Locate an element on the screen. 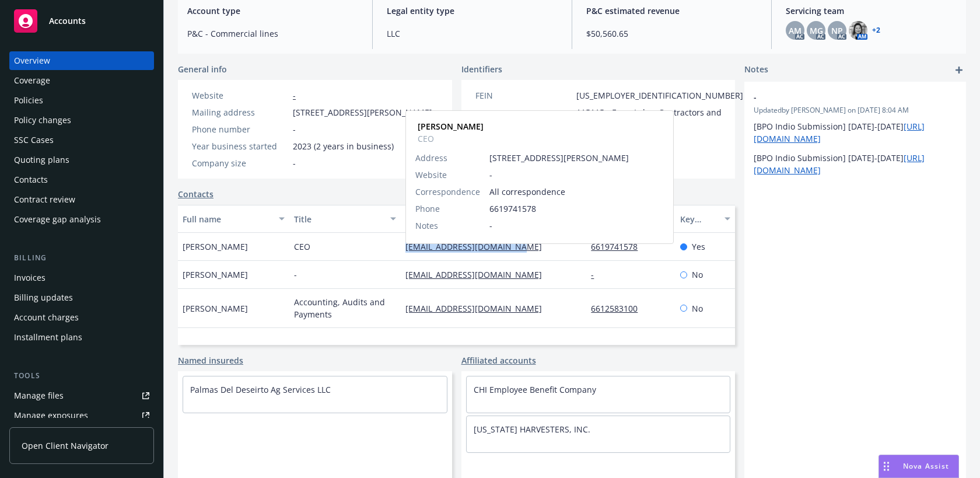 This screenshot has height=478, width=980. a: Invoices is located at coordinates (82, 278).